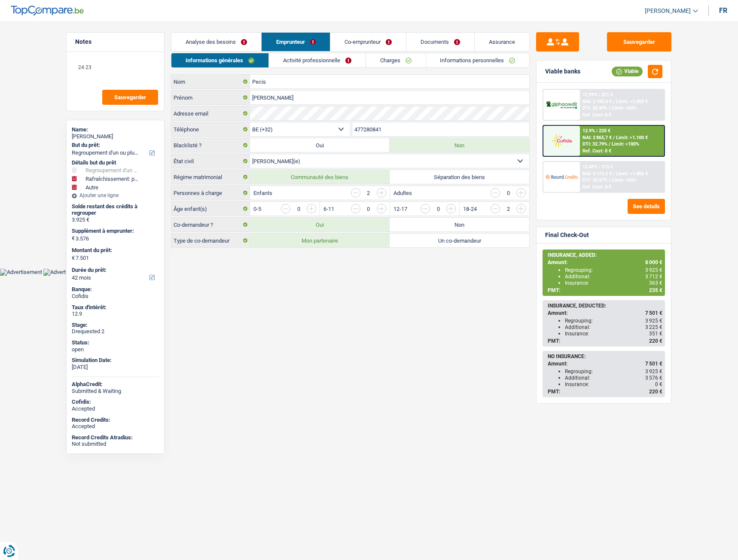 Image resolution: width=738 pixels, height=560 pixels. What do you see at coordinates (115, 231) in the screenshot?
I see `label: Supplément à emprunter:` at bounding box center [115, 231].